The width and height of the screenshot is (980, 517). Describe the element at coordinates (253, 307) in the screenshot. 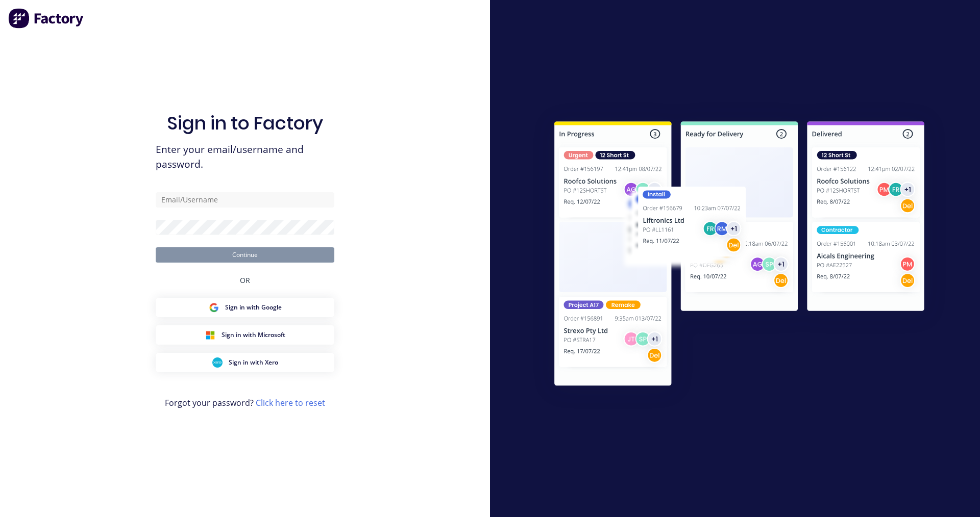

I see `span: Sign in with Google` at that location.